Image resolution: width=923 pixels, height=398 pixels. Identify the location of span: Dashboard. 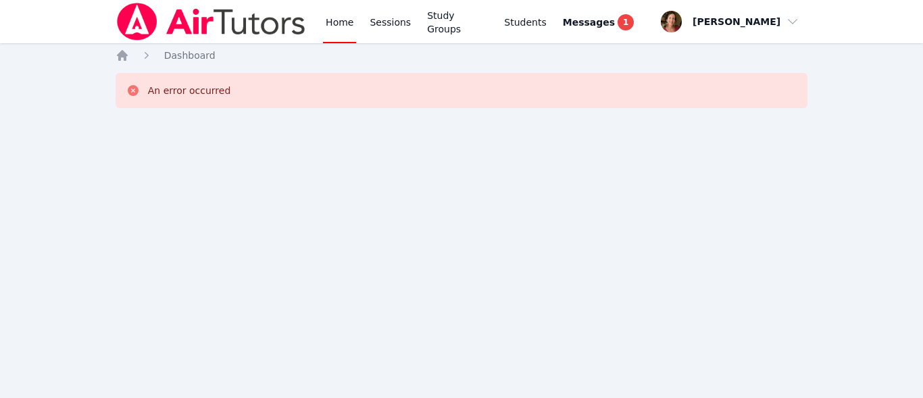
(190, 55).